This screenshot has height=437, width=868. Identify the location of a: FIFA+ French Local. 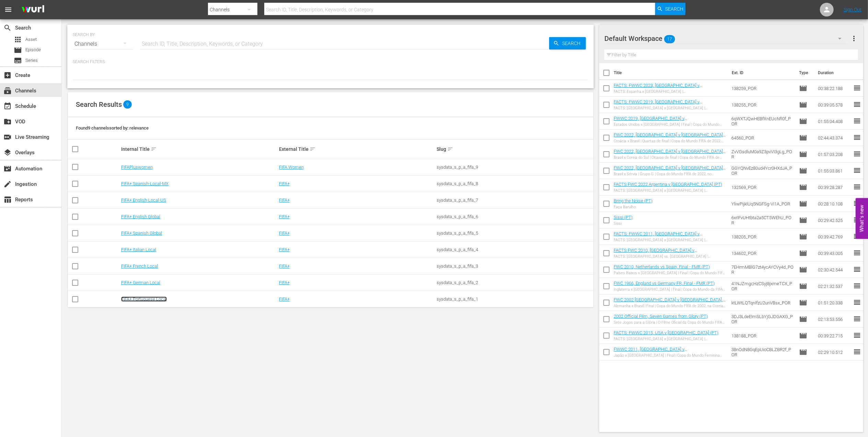
(140, 266).